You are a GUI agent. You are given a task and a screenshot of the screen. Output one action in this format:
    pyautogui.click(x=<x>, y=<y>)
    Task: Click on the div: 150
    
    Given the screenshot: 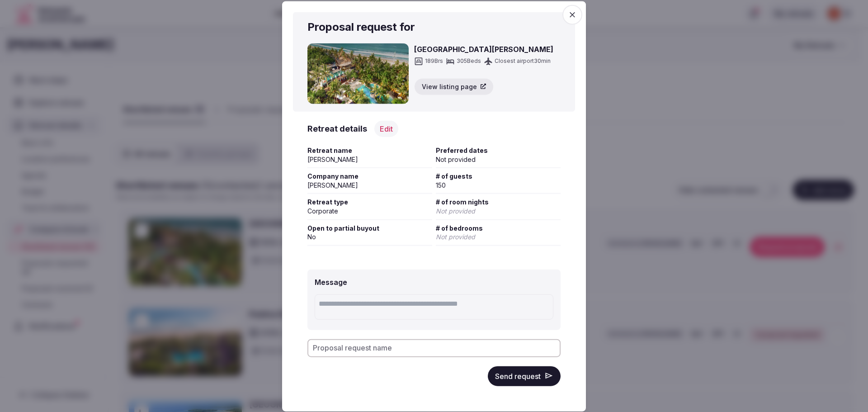 What is the action you would take?
    pyautogui.click(x=498, y=185)
    